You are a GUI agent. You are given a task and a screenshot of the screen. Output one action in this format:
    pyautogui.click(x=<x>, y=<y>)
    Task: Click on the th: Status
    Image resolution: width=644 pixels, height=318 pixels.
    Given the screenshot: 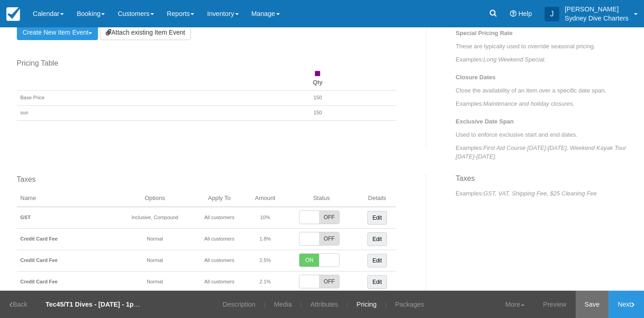 What is the action you would take?
    pyautogui.click(x=322, y=199)
    